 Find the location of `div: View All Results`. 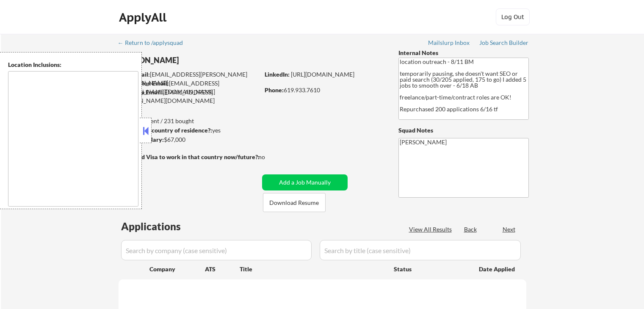

div: View All Results is located at coordinates (432, 229).